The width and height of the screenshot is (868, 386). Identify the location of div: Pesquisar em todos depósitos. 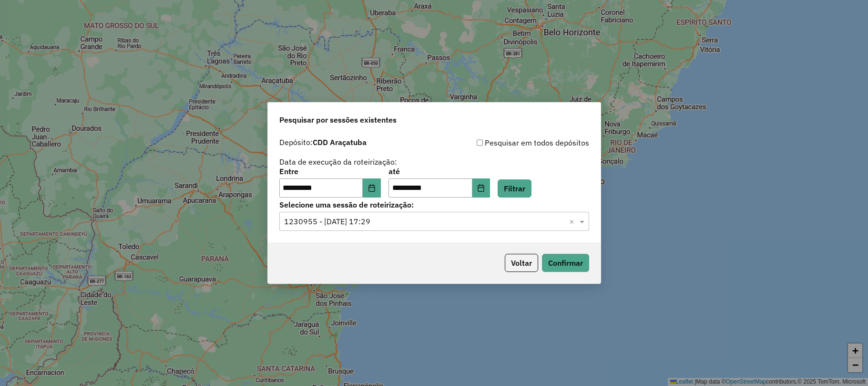
(512, 142).